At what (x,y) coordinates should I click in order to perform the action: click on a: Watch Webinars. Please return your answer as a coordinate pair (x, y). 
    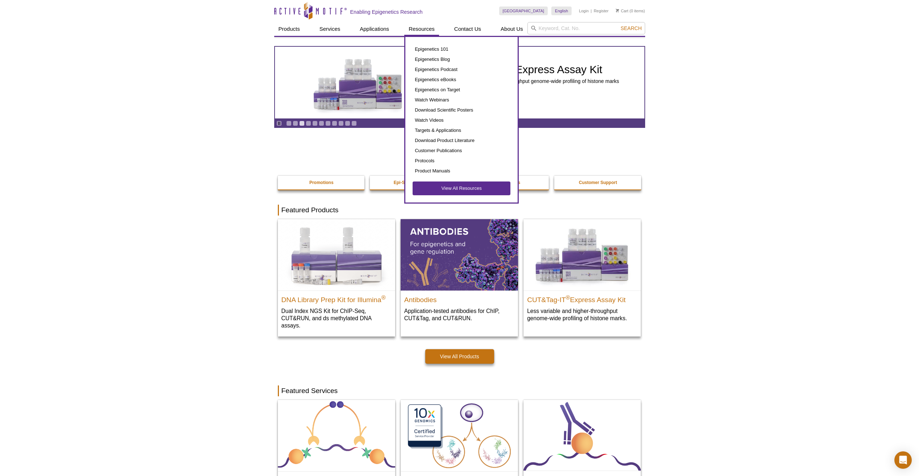
    Looking at the image, I should click on (462, 100).